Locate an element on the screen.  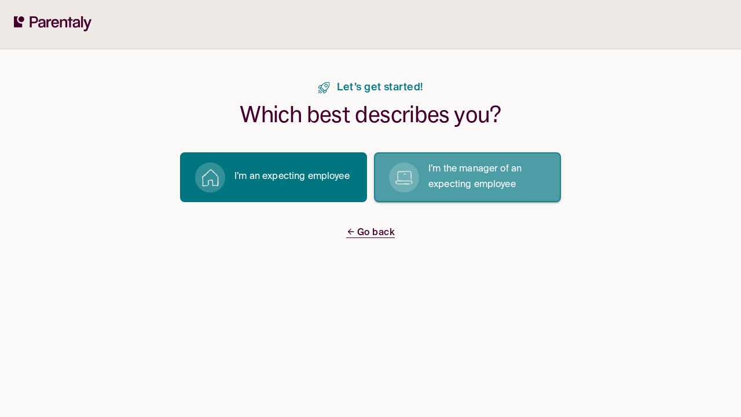
span: Let’s get started! is located at coordinates (380, 87).